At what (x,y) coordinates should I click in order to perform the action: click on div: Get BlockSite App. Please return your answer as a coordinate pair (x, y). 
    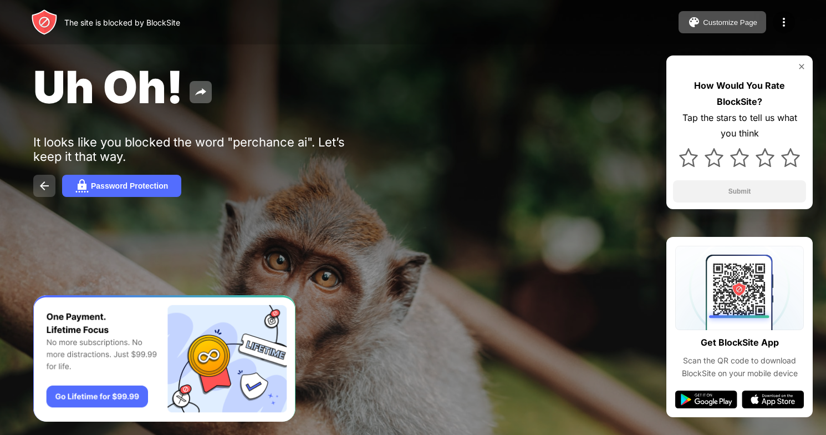
    Looking at the image, I should click on (740, 342).